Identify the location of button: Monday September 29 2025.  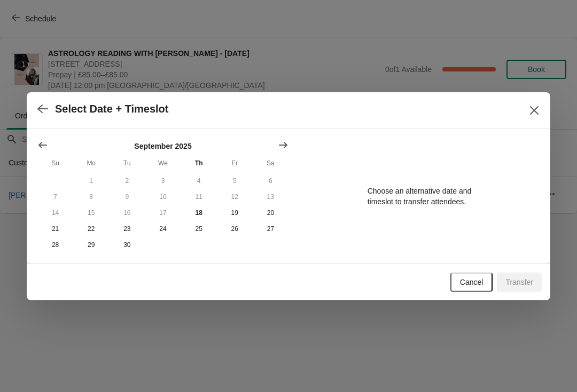
(91, 245).